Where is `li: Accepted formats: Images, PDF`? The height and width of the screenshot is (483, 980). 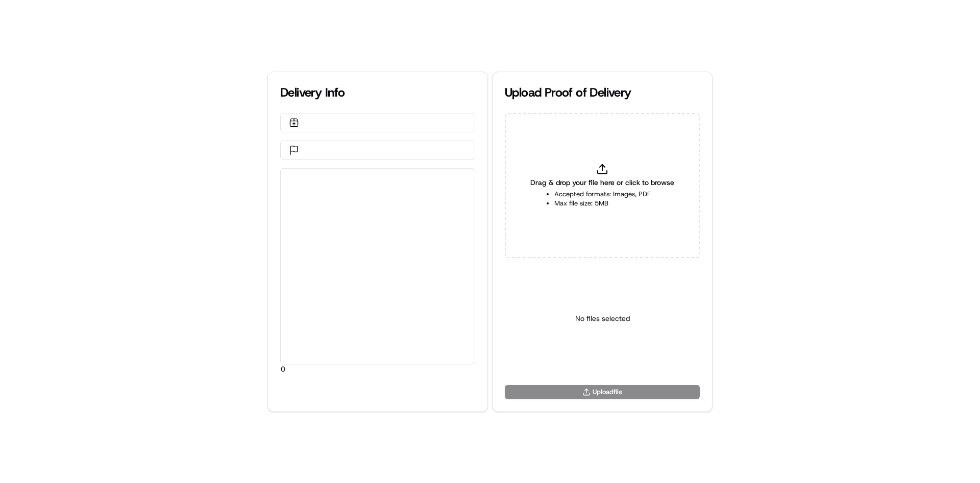
li: Accepted formats: Images, PDF is located at coordinates (602, 194).